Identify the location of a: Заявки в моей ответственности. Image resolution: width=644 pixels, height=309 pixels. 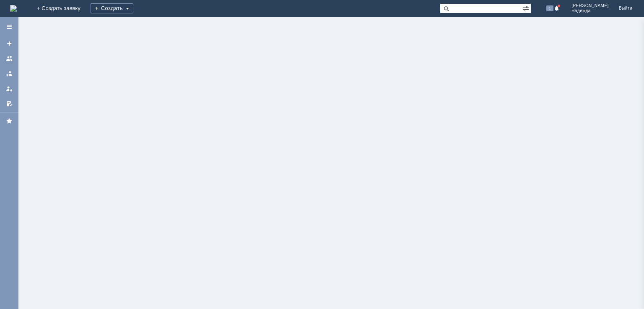
(9, 74).